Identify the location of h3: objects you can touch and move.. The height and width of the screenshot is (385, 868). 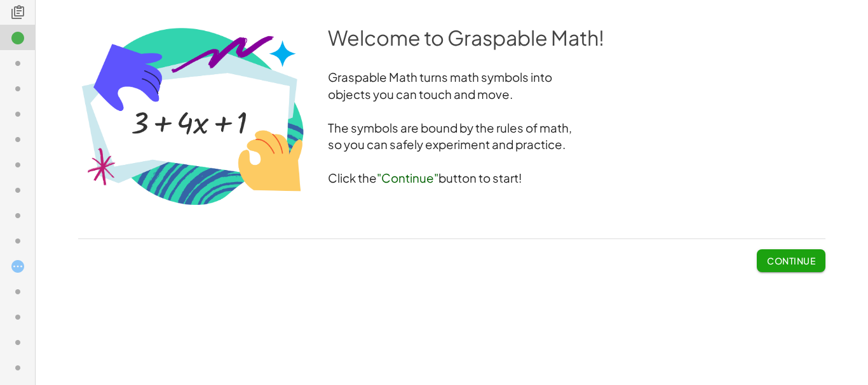
(452, 95).